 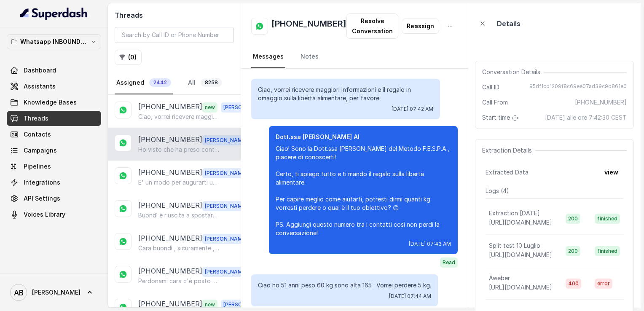 I want to click on span: Assistants, so click(x=40, y=87).